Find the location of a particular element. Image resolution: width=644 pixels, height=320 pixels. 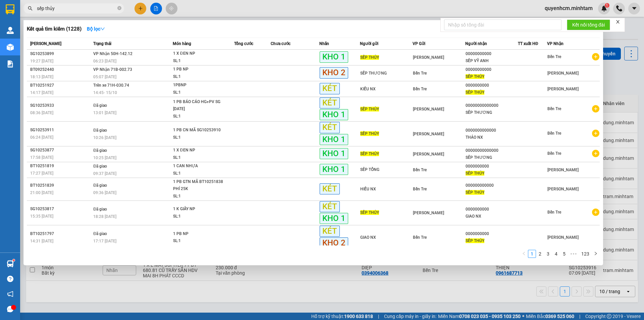

a: 3 is located at coordinates (548, 254).